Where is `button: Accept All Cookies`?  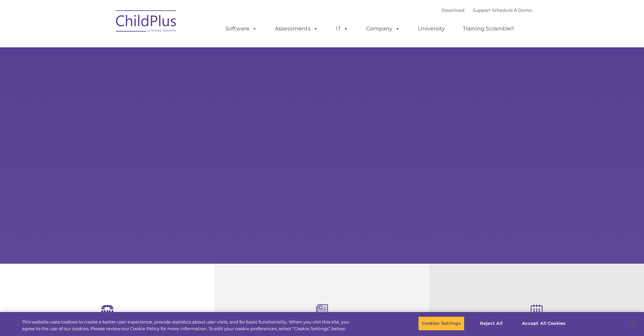 button: Accept All Cookies is located at coordinates (543, 323).